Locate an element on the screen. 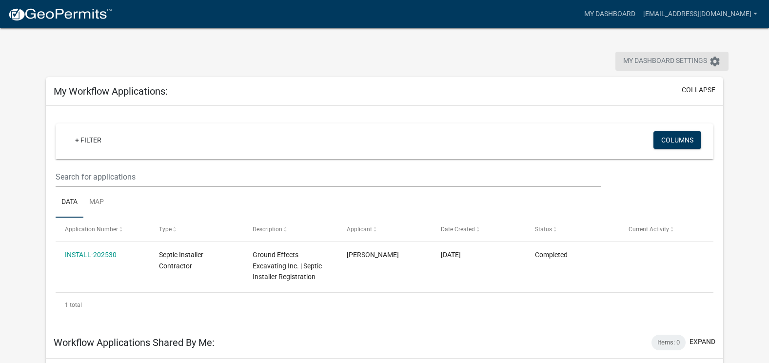  span: Completed is located at coordinates (551, 254).